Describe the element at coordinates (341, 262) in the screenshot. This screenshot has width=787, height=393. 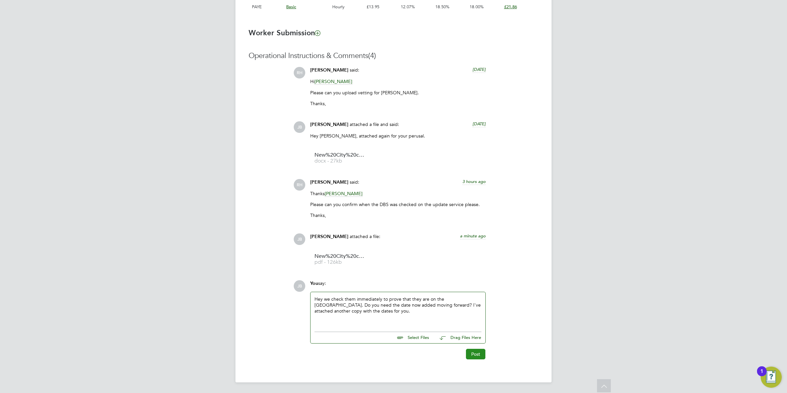
I see `span: pdf - 126kb` at that location.